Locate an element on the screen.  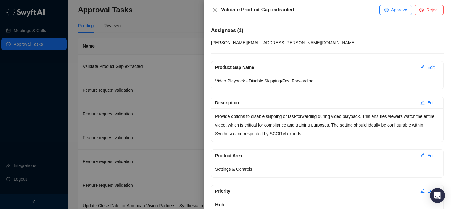
span: close is located at coordinates (215, 10).